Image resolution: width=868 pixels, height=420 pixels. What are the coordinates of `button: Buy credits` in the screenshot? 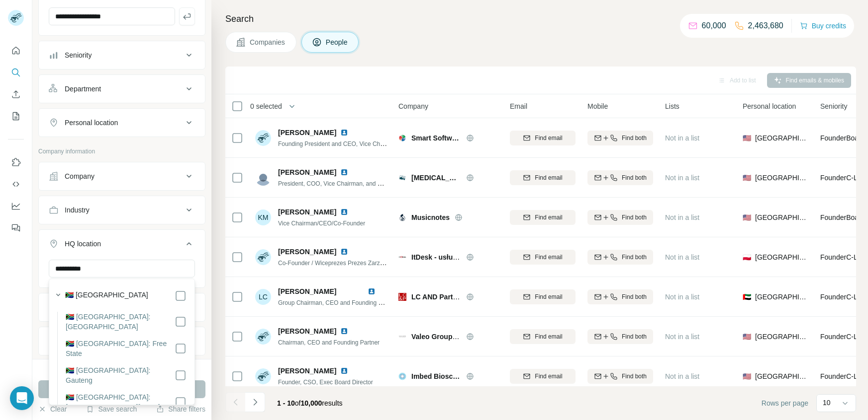 It's located at (823, 25).